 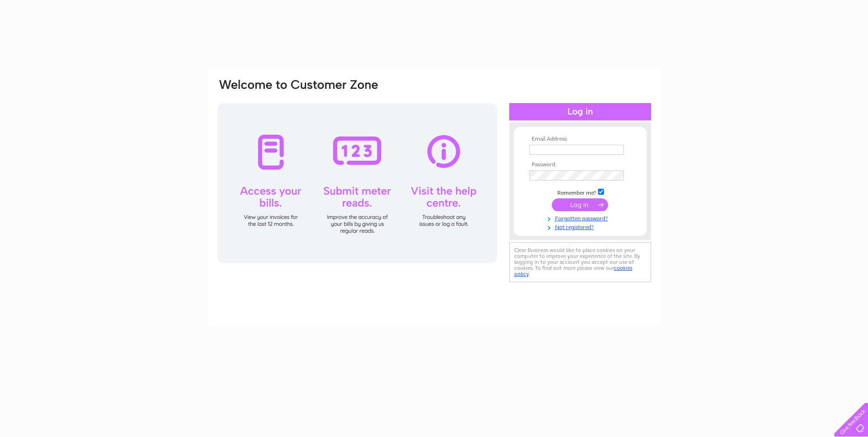 I want to click on a: Not registered?, so click(x=582, y=226).